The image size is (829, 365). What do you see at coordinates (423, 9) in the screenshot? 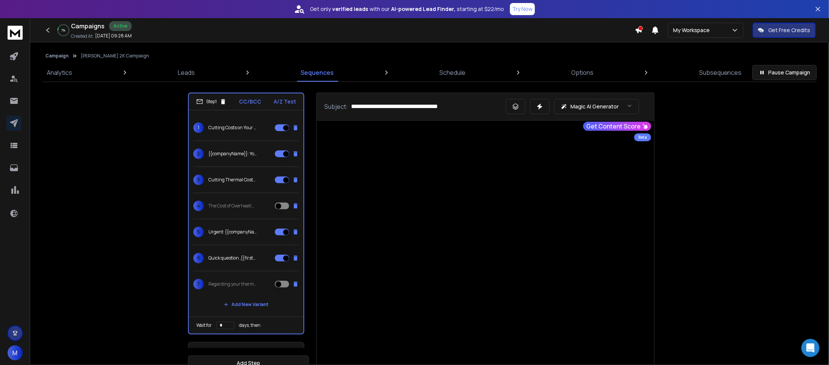
I see `strong: AI-powered Lead Finder,` at bounding box center [423, 9].